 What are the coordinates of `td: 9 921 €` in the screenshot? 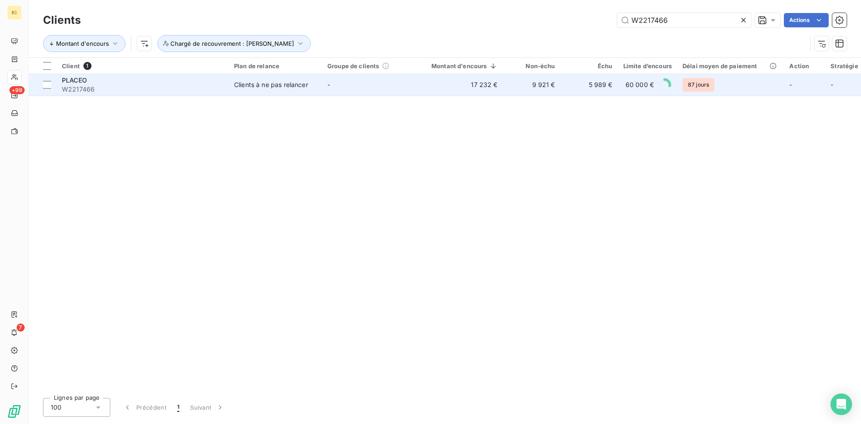 It's located at (532, 85).